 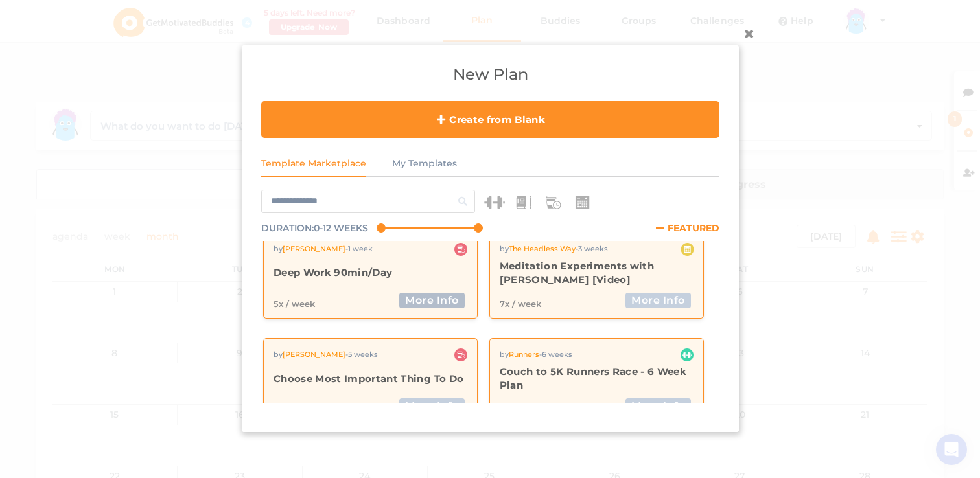 I want to click on span: Couch to 5K Runners Race - 6 Week Plan, so click(x=596, y=379).